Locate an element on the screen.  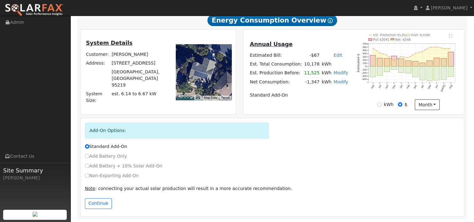
label: Non-Exporting Add-On is located at coordinates (112, 176).